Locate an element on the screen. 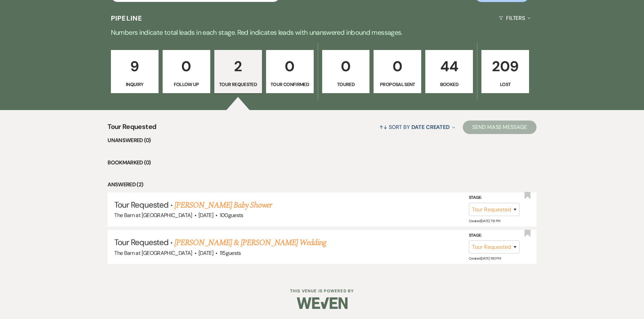  span: 115 guests is located at coordinates (230, 253).